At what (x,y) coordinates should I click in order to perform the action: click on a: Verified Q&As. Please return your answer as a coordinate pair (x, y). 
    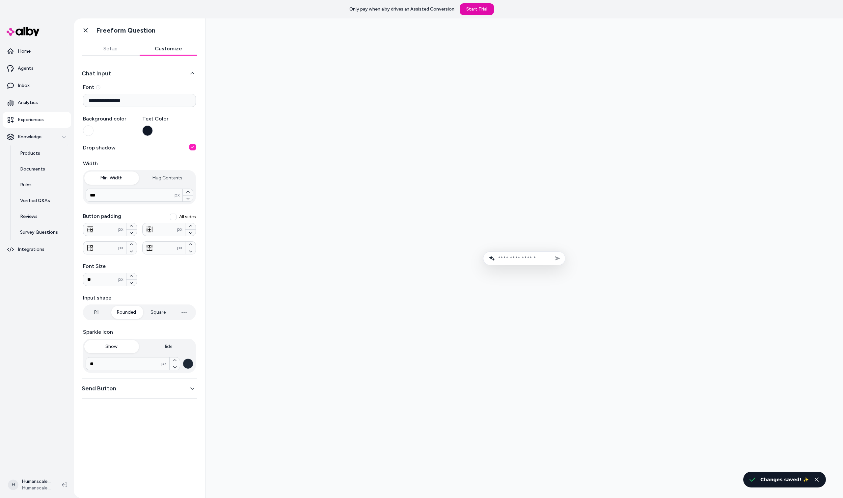
    Looking at the image, I should click on (42, 201).